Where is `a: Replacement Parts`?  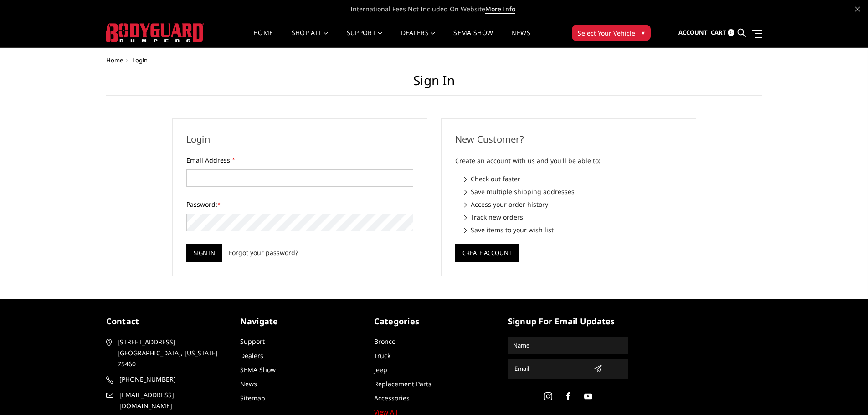 a: Replacement Parts is located at coordinates (403, 384).